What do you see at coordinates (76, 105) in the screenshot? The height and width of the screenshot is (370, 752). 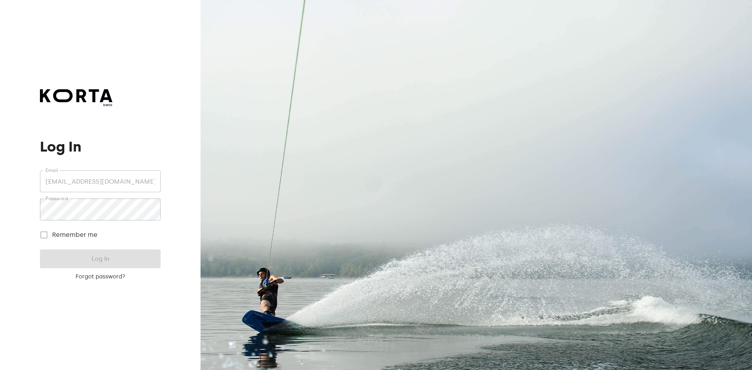 I see `span: beta` at bounding box center [76, 105].